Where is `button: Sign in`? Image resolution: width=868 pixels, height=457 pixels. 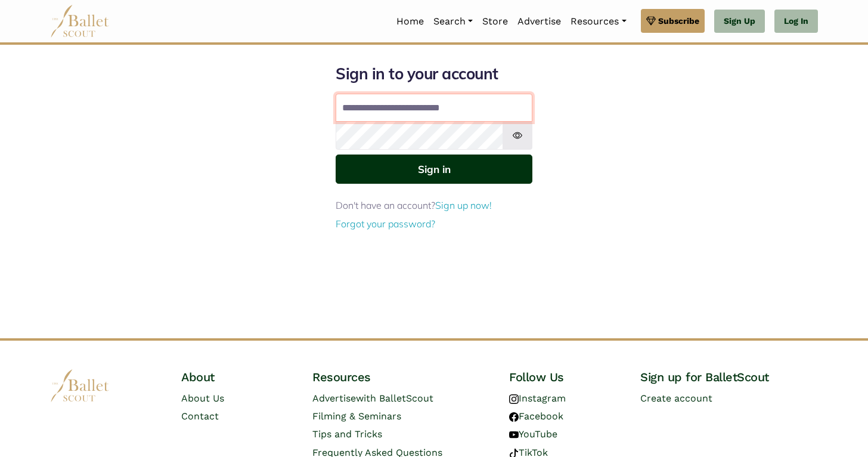 button: Sign in is located at coordinates (434, 168).